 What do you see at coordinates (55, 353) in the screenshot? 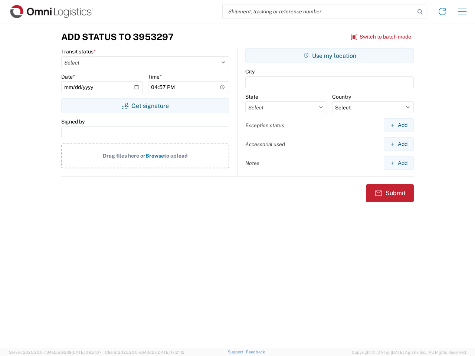
I see `span: Server: 2025.20.0-734e5bc92d9` at bounding box center [55, 353].